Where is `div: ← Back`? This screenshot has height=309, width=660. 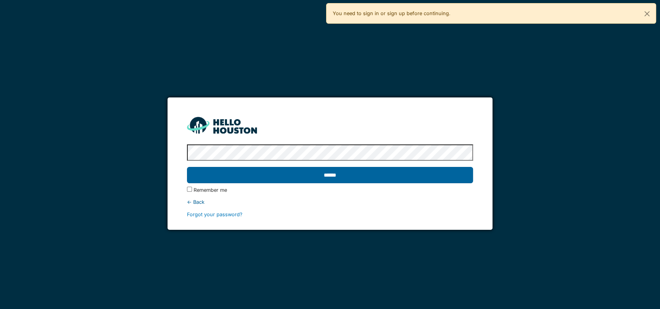 div: ← Back is located at coordinates (330, 202).